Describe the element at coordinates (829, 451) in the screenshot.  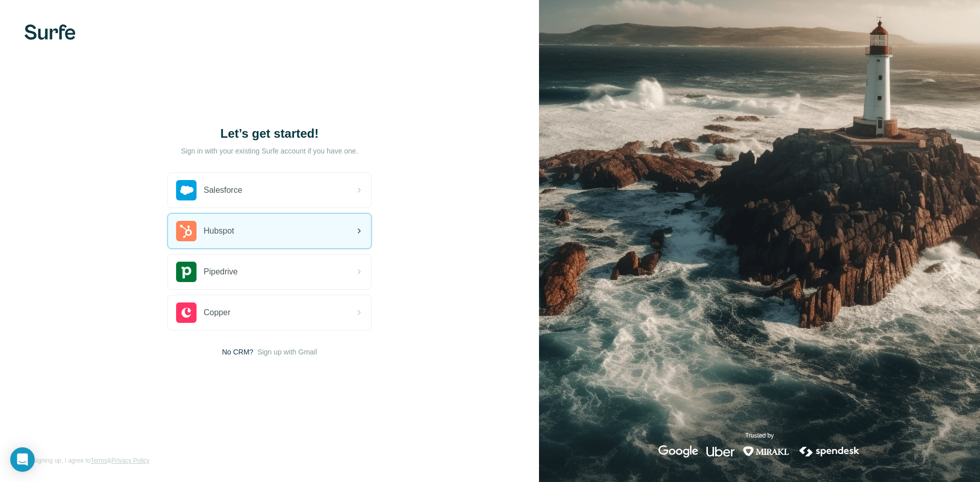
I see `img: spendesk's logo` at that location.